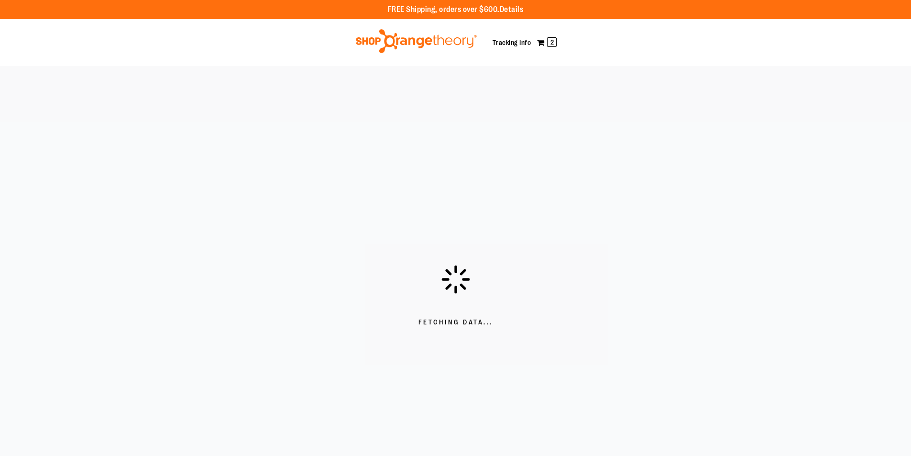 Image resolution: width=911 pixels, height=456 pixels. I want to click on p: FREE Shipping, orders over $600., so click(456, 10).